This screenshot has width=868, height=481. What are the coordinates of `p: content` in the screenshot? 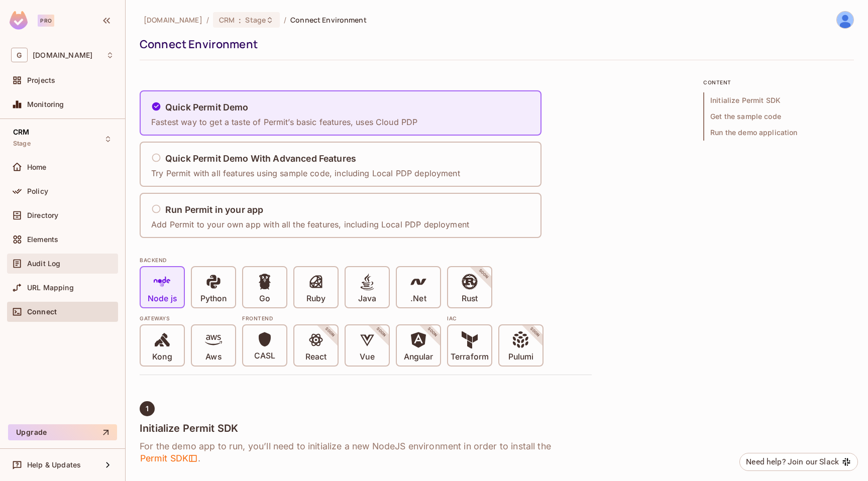 It's located at (779, 82).